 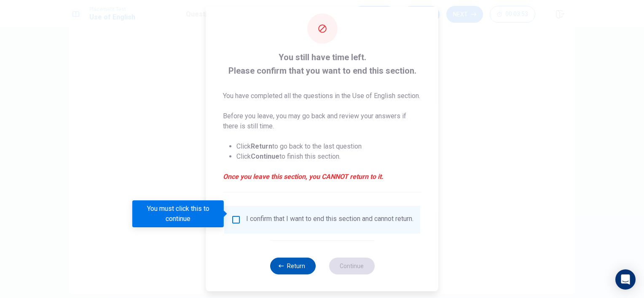 I want to click on li: Click to go back to the last question, so click(x=329, y=146).